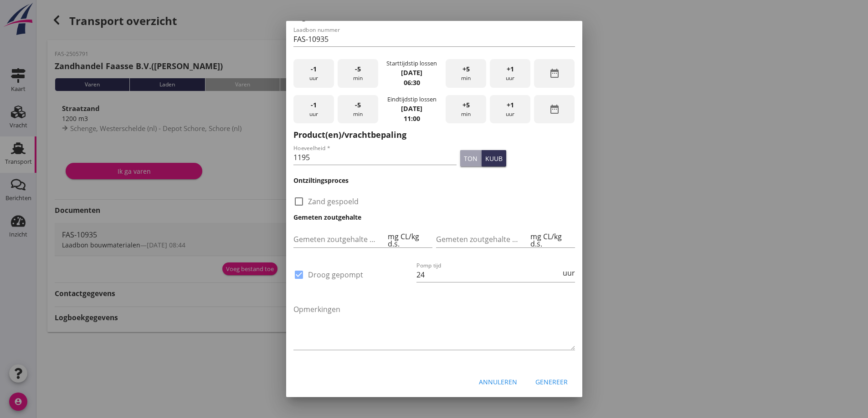  What do you see at coordinates (340, 240) in the screenshot?
I see `input: Gemeten zoutgehalte voorbeun` at bounding box center [340, 240].